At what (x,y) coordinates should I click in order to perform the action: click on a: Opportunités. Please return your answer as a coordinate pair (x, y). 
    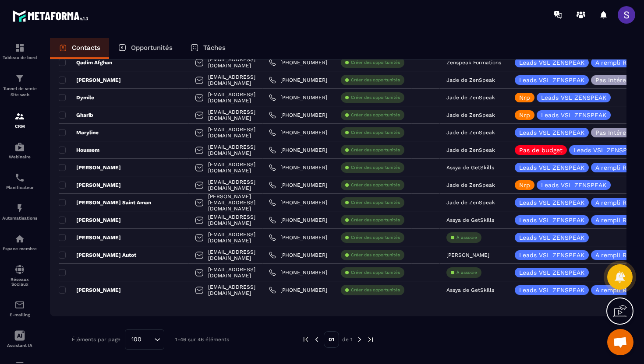
    Looking at the image, I should click on (145, 48).